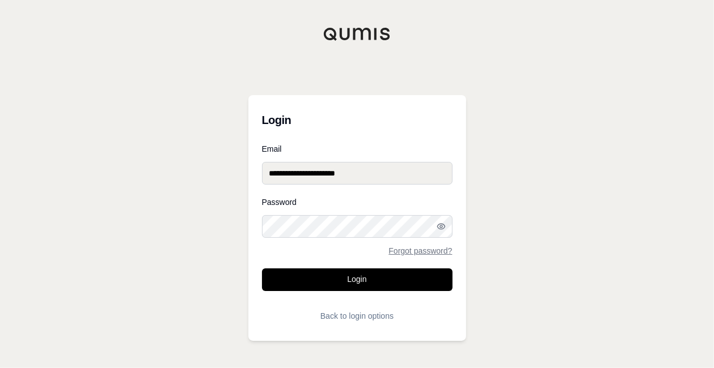 This screenshot has height=368, width=714. I want to click on h3: Login, so click(357, 120).